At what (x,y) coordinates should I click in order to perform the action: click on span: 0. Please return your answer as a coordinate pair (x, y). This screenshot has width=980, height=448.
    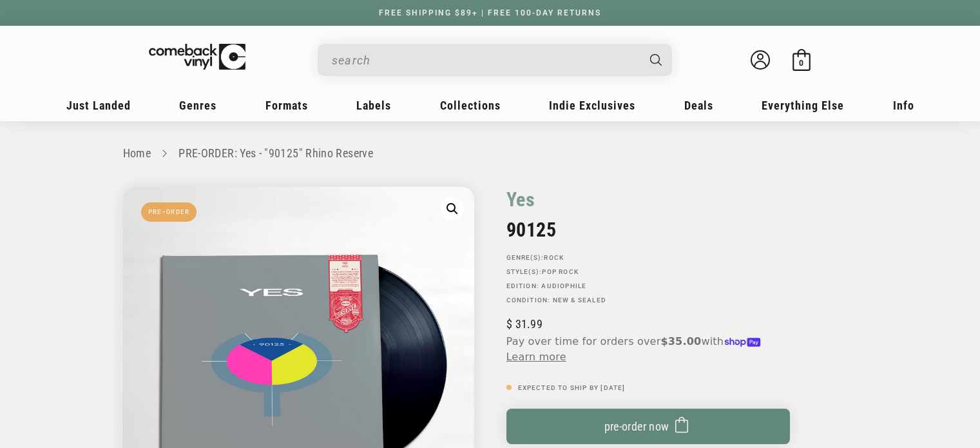
    Looking at the image, I should click on (800, 62).